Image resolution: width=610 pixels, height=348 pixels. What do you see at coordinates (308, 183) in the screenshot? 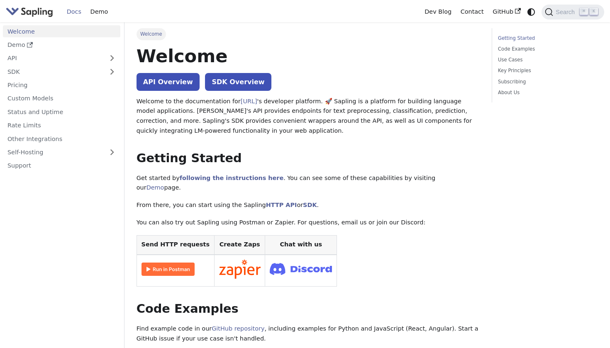
I see `p: Get started by . You can see some of these capabilities by visiting our page.` at bounding box center [308, 183].